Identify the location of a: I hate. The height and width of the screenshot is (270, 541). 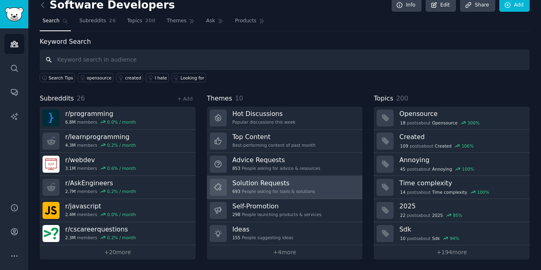
(157, 77).